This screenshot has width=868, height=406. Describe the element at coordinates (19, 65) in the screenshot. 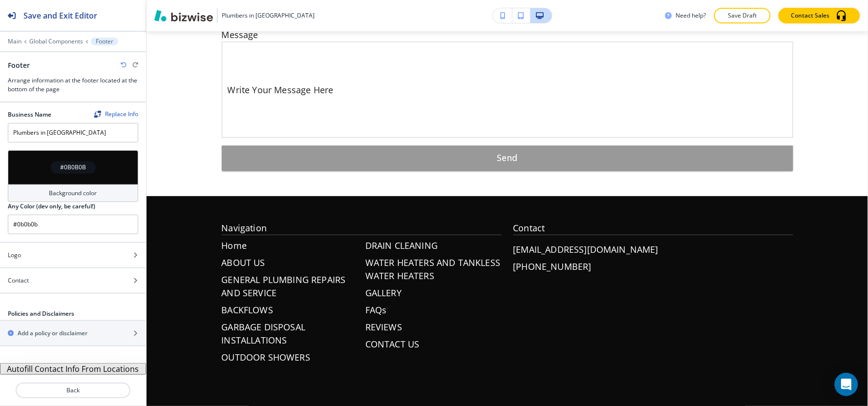

I see `h2: Footer` at that location.